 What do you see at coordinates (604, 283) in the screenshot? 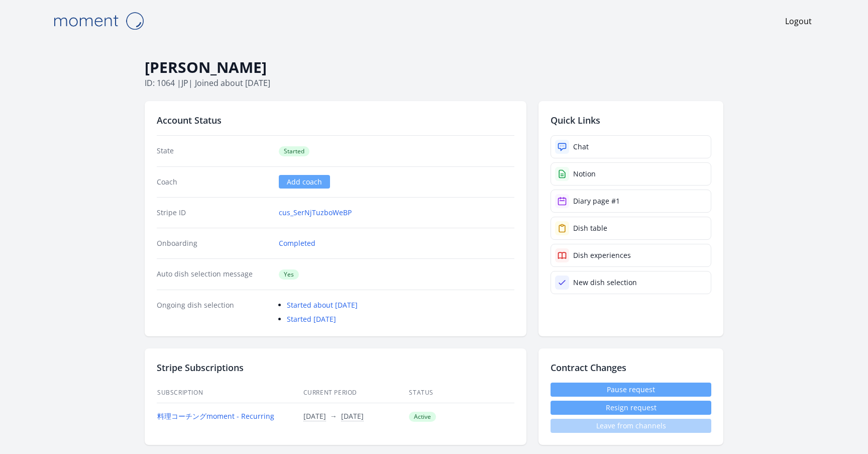
I see `div: New dish selection` at bounding box center [604, 283].